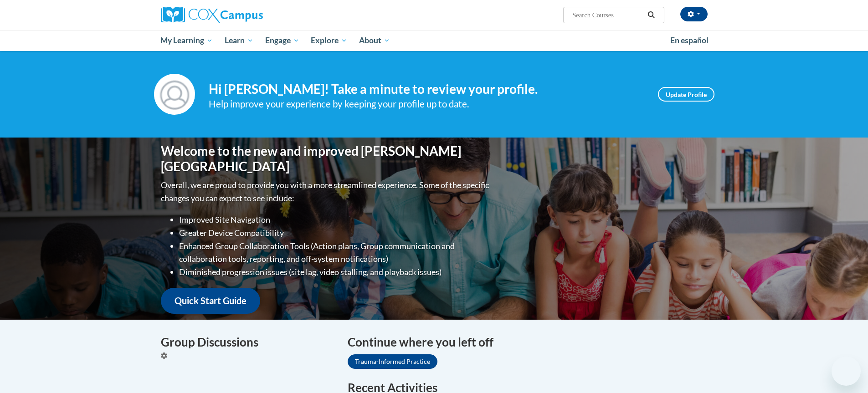 Image resolution: width=868 pixels, height=393 pixels. Describe the element at coordinates (694, 14) in the screenshot. I see `button: Account Settings` at that location.